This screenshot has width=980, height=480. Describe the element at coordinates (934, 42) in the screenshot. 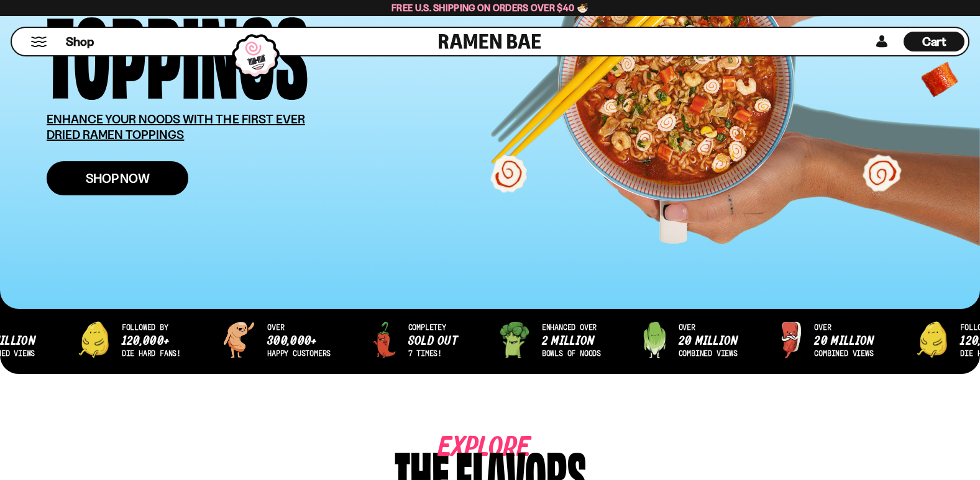

I see `span: Cart` at that location.